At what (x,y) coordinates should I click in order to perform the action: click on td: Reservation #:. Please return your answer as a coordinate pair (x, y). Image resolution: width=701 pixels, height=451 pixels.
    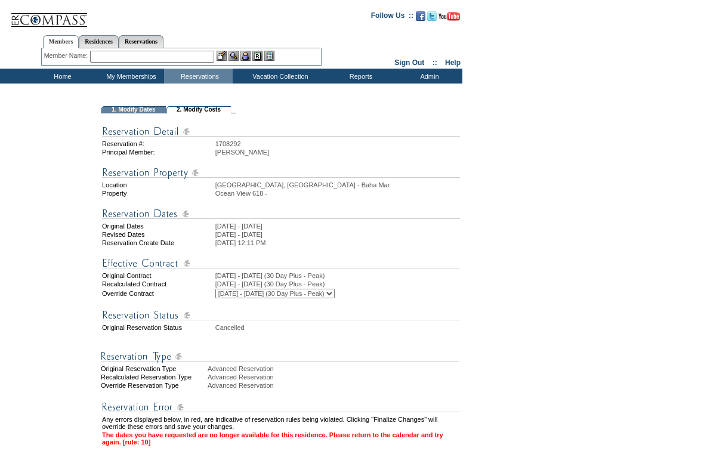
    Looking at the image, I should click on (158, 144).